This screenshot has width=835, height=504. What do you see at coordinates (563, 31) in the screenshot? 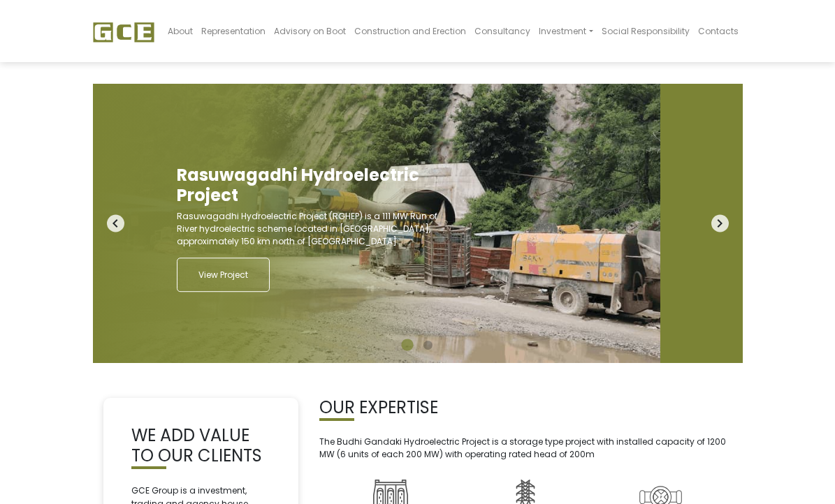
I see `span: Investment` at bounding box center [563, 31].